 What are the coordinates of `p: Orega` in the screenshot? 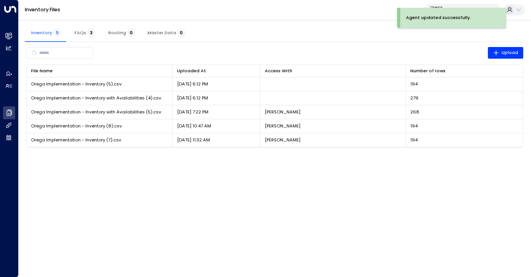 It's located at (459, 8).